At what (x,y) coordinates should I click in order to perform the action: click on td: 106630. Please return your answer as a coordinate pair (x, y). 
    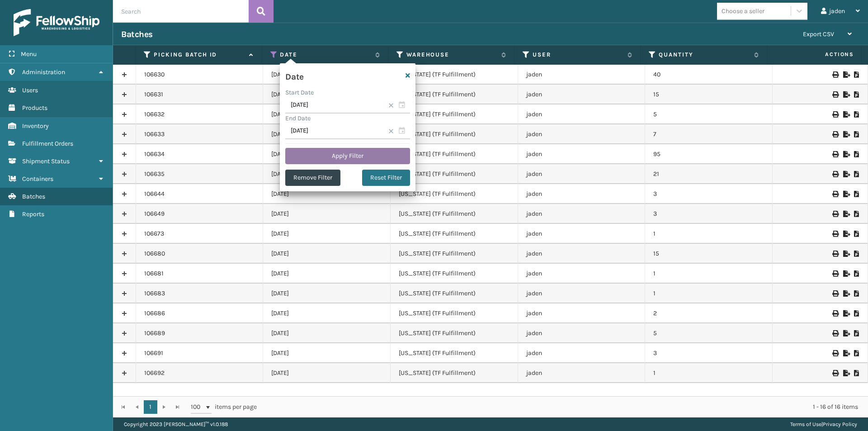
    Looking at the image, I should click on (200, 74).